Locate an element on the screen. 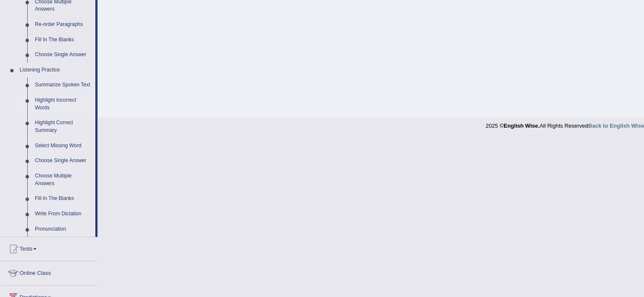  a: Pronunciation is located at coordinates (63, 229).